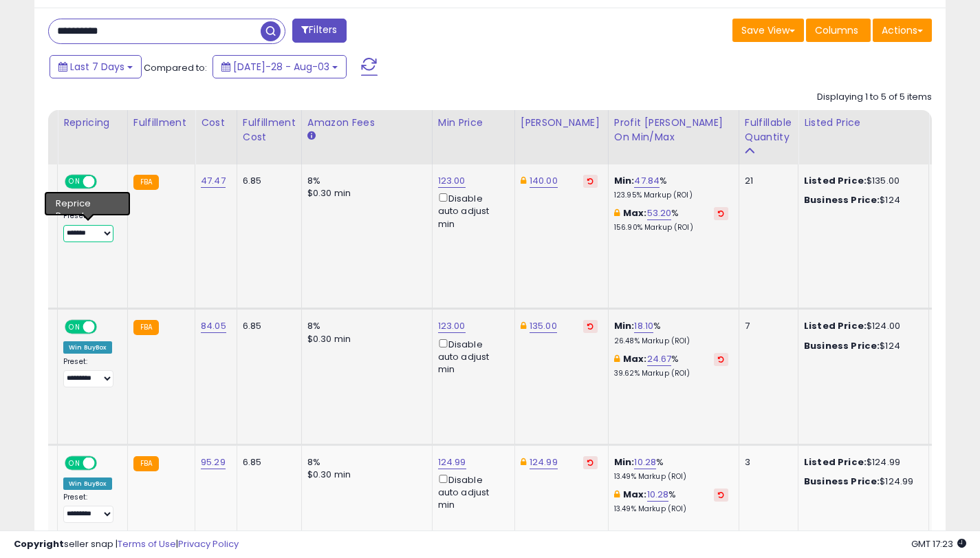 Image resolution: width=980 pixels, height=558 pixels. What do you see at coordinates (902, 30) in the screenshot?
I see `button: Actions` at bounding box center [902, 30].